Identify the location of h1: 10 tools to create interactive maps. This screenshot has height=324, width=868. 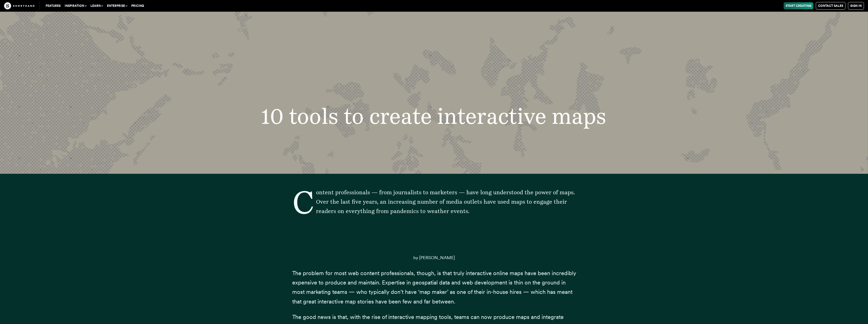
(434, 116).